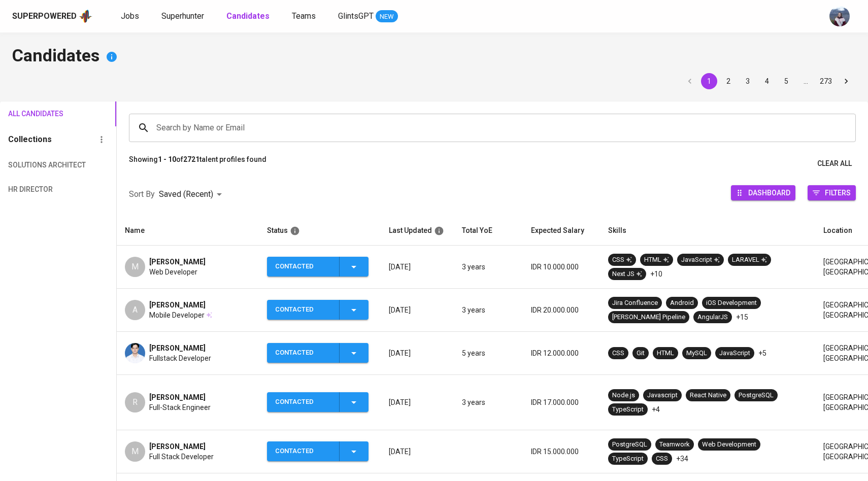 This screenshot has width=868, height=481. I want to click on button: Go to page 273, so click(826, 81).